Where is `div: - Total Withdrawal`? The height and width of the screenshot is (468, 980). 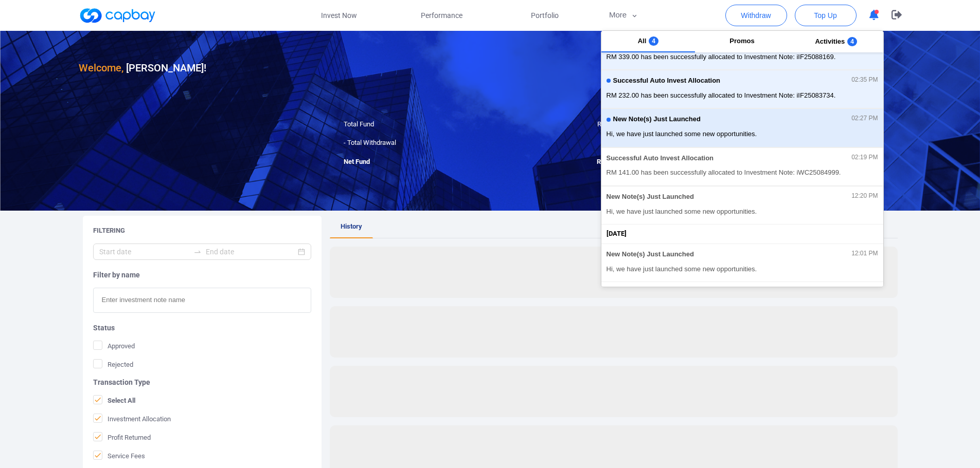 div: - Total Withdrawal is located at coordinates (413, 143).